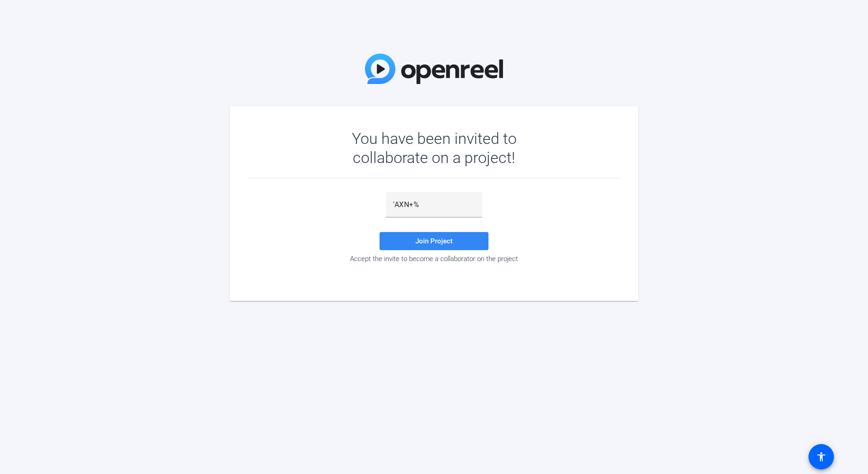 This screenshot has width=868, height=474. I want to click on div: You have been invited to collaborate on a project!, so click(434, 148).